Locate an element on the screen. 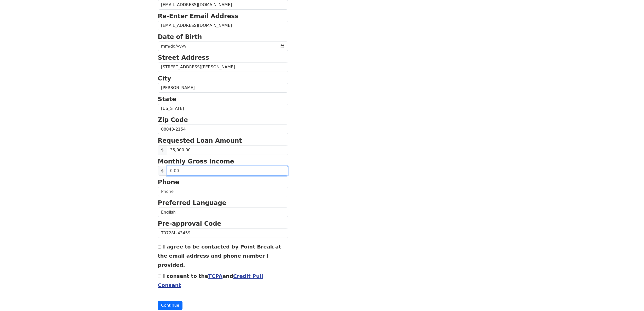 This screenshot has height=311, width=644. strong: Street Address is located at coordinates (184, 58).